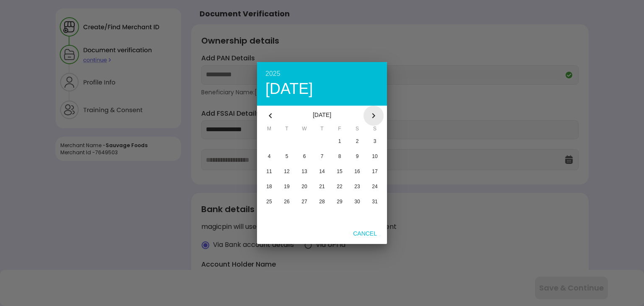 Image resolution: width=644 pixels, height=306 pixels. What do you see at coordinates (287, 187) in the screenshot?
I see `button: 19` at bounding box center [287, 187].